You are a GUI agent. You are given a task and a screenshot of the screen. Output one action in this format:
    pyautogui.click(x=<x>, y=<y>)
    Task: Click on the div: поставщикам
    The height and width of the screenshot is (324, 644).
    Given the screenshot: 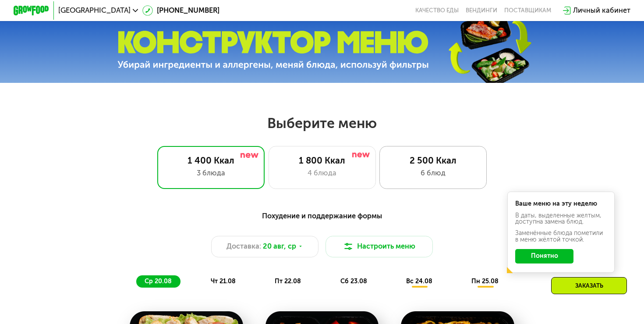 What is the action you would take?
    pyautogui.click(x=528, y=11)
    